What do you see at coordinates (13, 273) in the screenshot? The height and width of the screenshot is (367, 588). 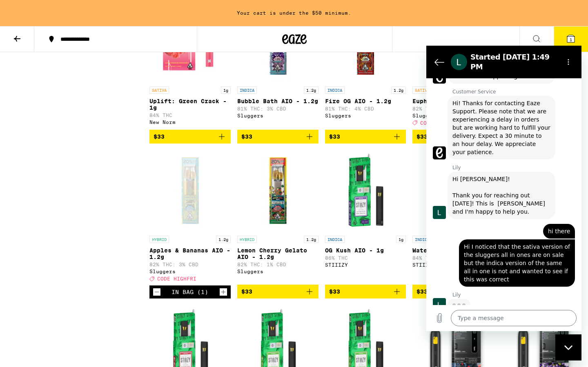 I see `button: Upload file` at bounding box center [13, 273].